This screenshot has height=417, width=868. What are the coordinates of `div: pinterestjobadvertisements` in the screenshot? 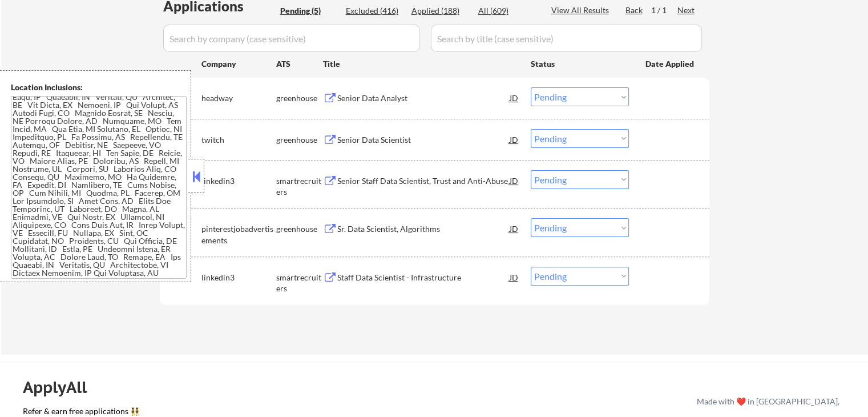 It's located at (238, 234).